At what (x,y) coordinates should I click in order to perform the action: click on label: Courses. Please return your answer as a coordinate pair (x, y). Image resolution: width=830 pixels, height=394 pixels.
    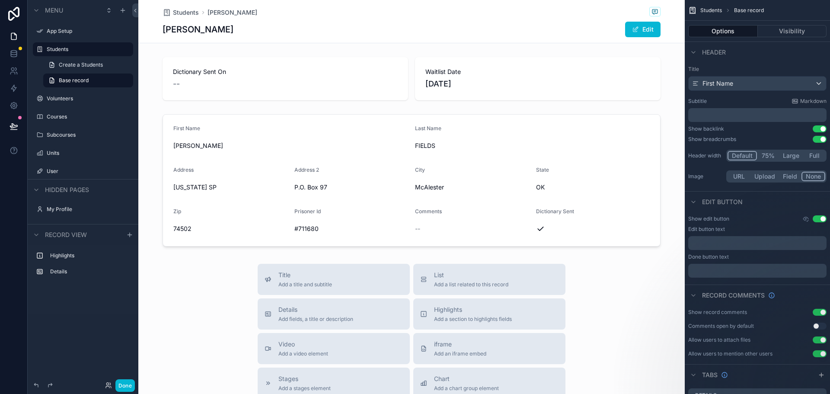
    Looking at the image, I should click on (89, 117).